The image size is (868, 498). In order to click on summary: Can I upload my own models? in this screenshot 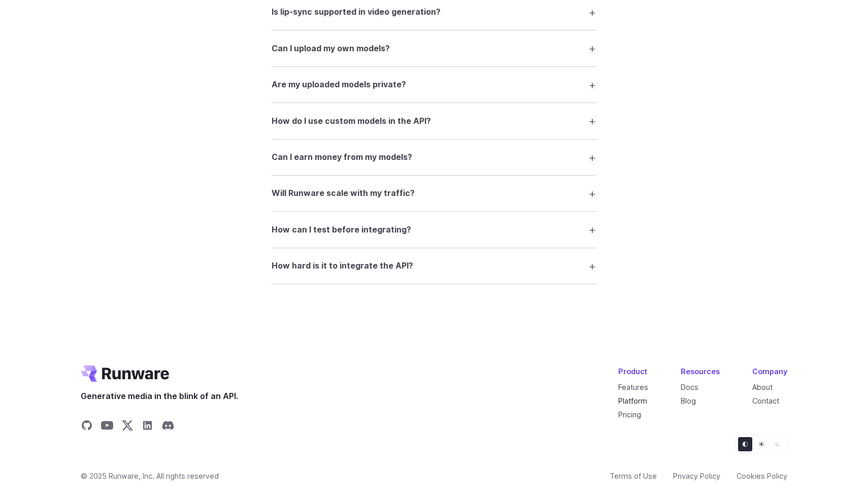, I will do `click(434, 48)`.